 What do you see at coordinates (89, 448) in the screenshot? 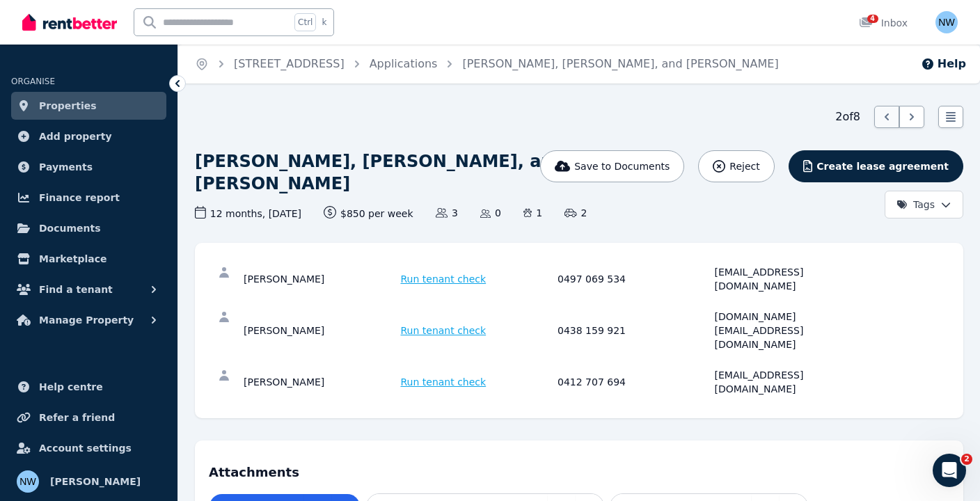
I see `a: Account settings` at bounding box center [89, 448].